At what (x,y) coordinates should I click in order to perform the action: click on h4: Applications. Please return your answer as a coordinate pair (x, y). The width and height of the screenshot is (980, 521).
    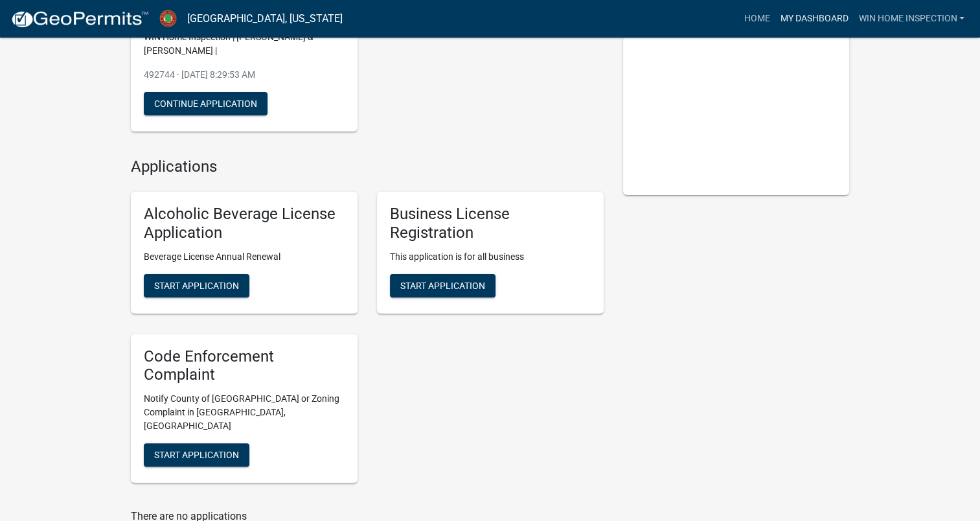
    Looking at the image, I should click on (368, 166).